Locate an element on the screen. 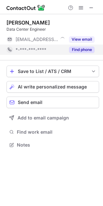 This screenshot has height=206, width=103. button: save-profile-one-click is located at coordinates (53, 71).